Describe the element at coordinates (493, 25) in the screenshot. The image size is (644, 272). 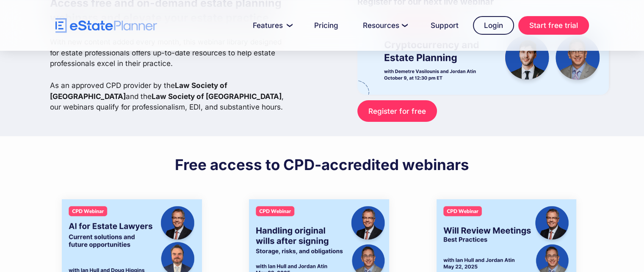
I see `a: Login` at that location.